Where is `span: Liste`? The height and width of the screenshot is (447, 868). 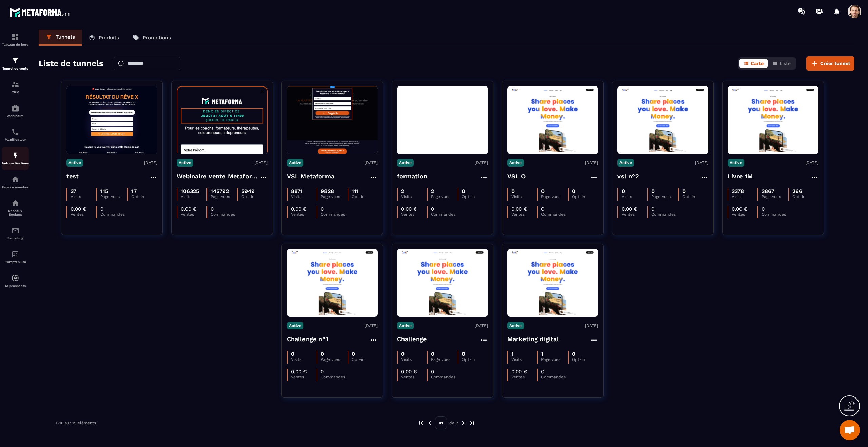
span: Liste is located at coordinates (785, 63).